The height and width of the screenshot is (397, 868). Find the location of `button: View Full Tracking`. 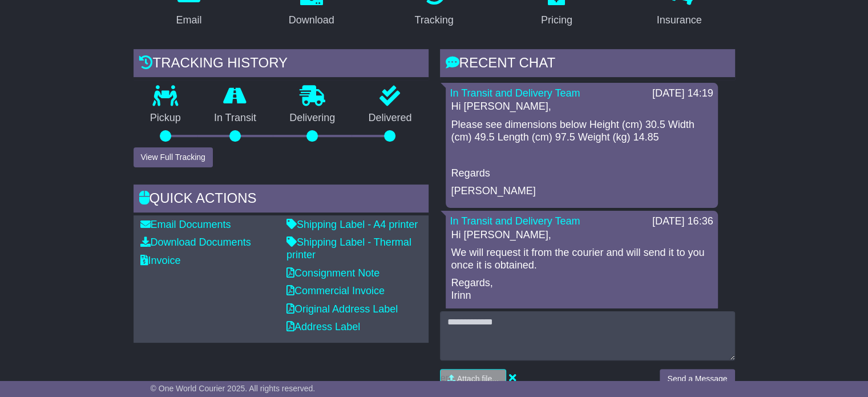

button: View Full Tracking is located at coordinates (173, 158).